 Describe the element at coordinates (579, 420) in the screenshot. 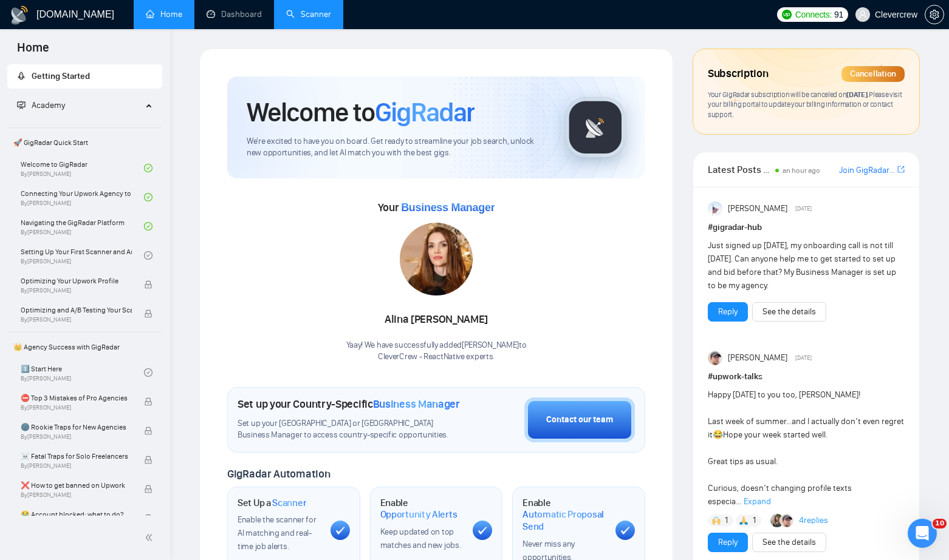

I see `button: Contact our team` at that location.